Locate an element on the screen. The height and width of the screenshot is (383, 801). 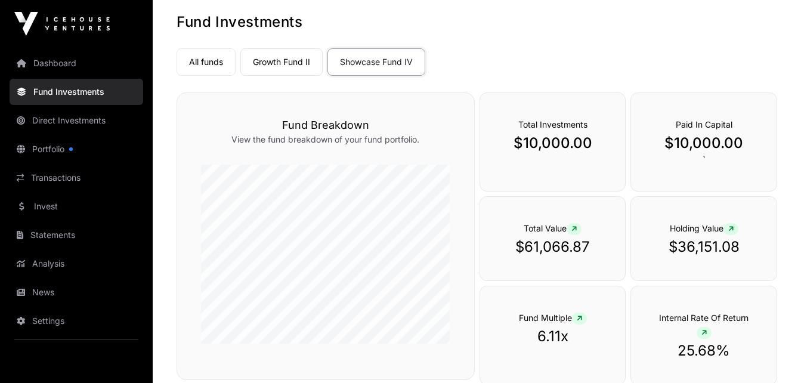
span: Total Value is located at coordinates (552, 228).